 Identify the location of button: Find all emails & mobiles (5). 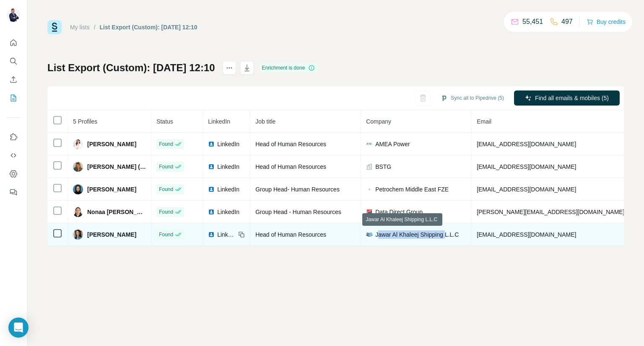
(567, 98).